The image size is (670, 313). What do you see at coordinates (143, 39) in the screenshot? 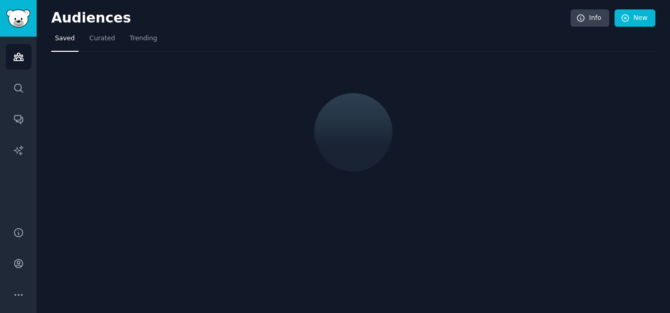
I see `span: Trending` at bounding box center [143, 39].